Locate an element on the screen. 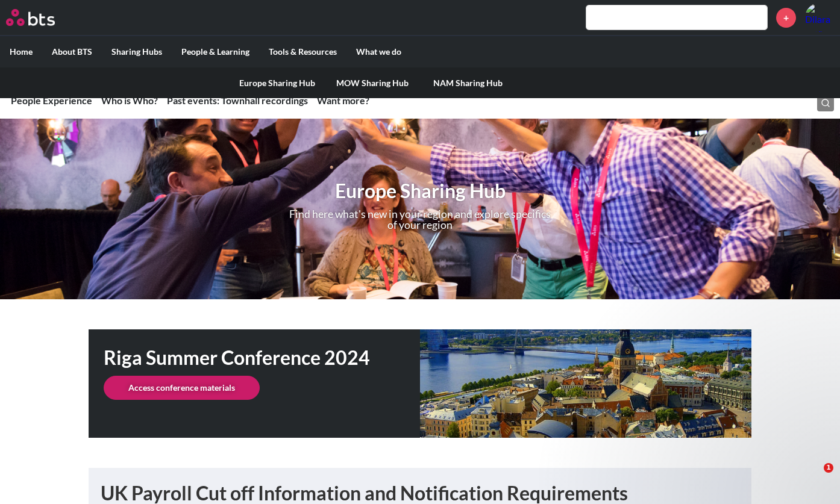 This screenshot has height=504, width=840. h1: Riga Summer Conference 2024 is located at coordinates (261, 358).